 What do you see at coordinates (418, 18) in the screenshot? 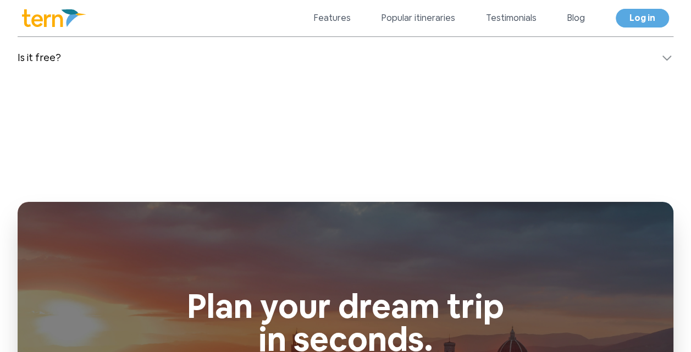
I see `a: Popular itineraries` at bounding box center [418, 18].